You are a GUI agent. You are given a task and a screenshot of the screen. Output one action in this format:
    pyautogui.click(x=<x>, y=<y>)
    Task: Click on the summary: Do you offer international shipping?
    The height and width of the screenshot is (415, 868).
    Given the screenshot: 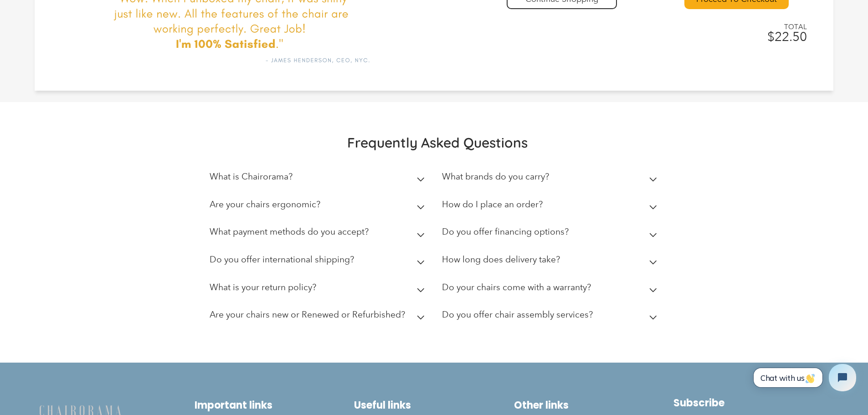 What is the action you would take?
    pyautogui.click(x=319, y=261)
    